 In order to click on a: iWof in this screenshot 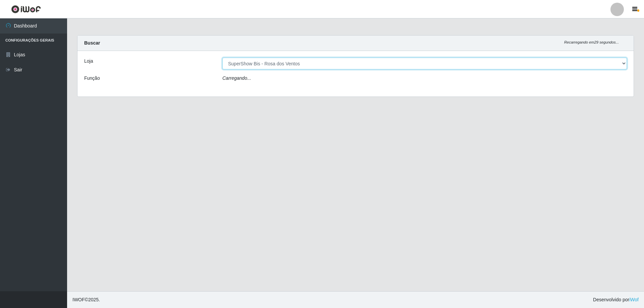, I will do `click(634, 299)`.